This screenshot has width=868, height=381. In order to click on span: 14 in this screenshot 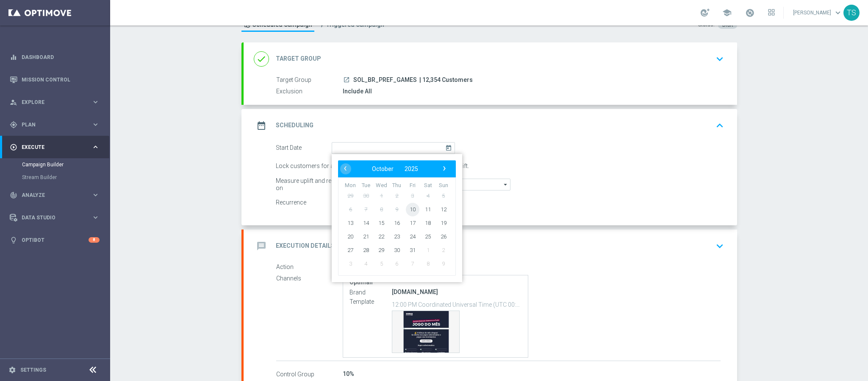, I will do `click(366, 222)`.